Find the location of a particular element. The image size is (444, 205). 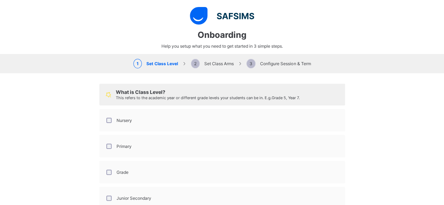

label: Nursery is located at coordinates (124, 120).